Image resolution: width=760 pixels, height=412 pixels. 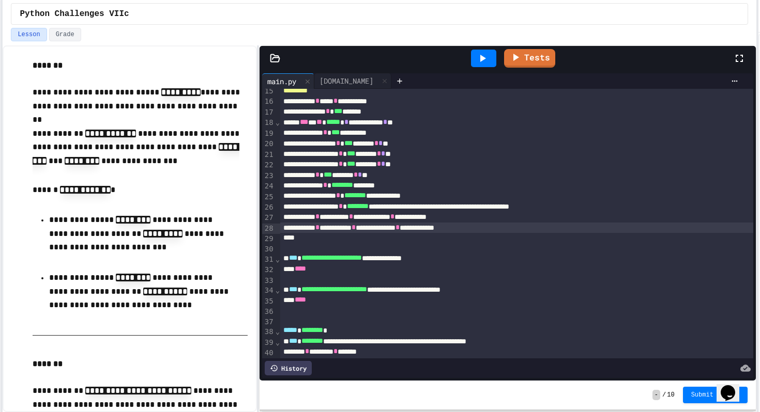 What do you see at coordinates (715, 395) in the screenshot?
I see `button: Submit Answer` at bounding box center [715, 395].